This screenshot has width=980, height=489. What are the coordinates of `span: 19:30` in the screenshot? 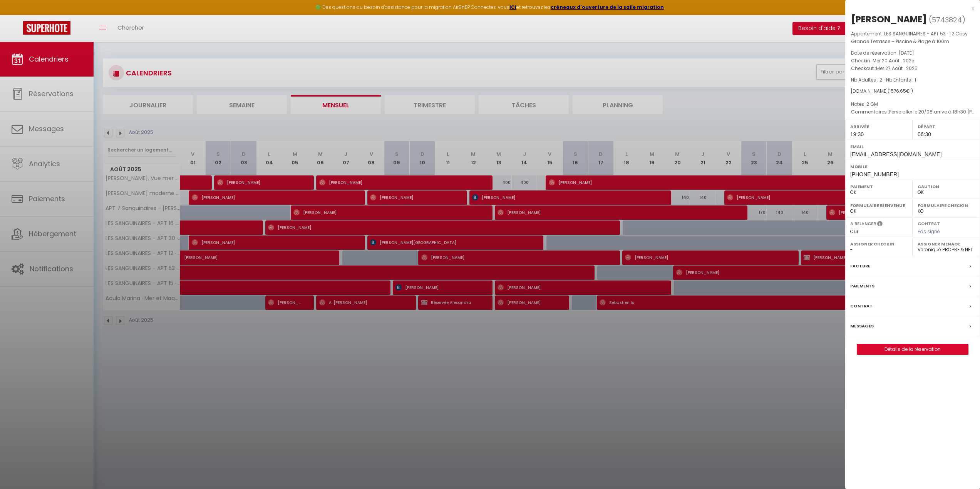 It's located at (857, 134).